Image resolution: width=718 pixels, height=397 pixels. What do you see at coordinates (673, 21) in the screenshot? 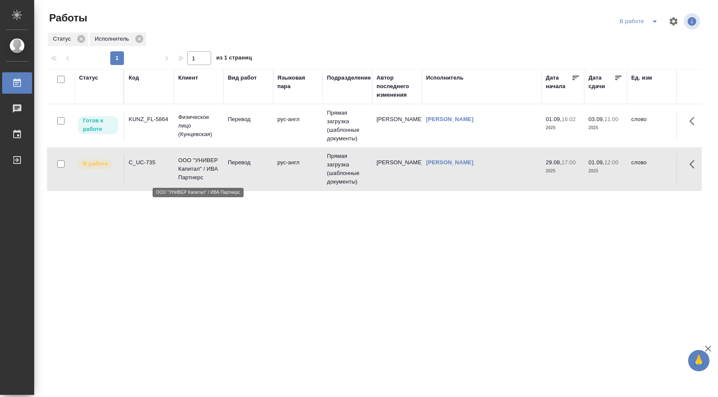
I see `span: Настроить таблицу` at bounding box center [673, 21].